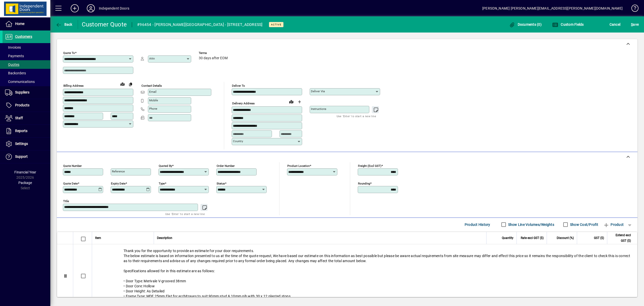  Describe the element at coordinates (220, 183) in the screenshot. I see `mat-label: Status` at that location.